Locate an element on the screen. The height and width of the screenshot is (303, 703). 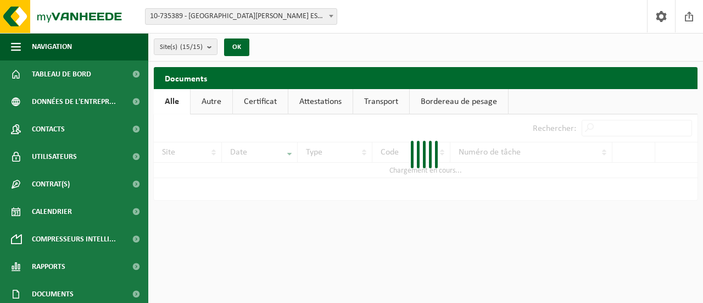
span: Compresseurs intelli... is located at coordinates (74, 239).